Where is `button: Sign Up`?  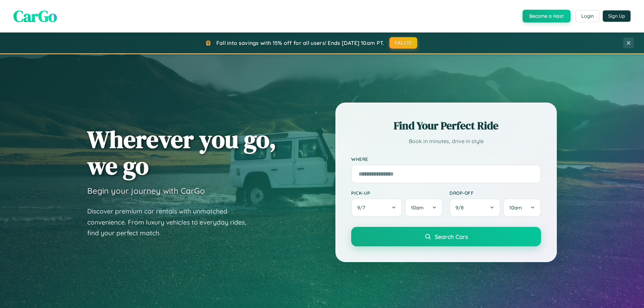
button: Sign Up is located at coordinates (616, 16).